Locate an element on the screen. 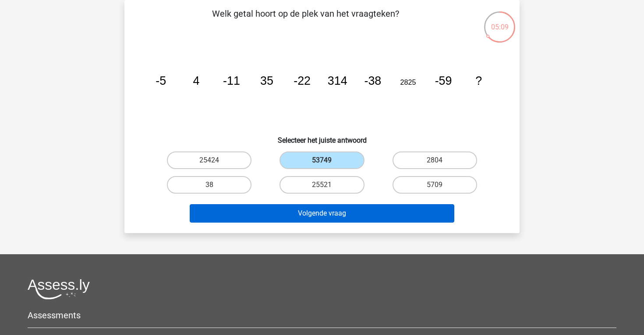  h6: Selecteer het juiste antwoord is located at coordinates (322, 136).